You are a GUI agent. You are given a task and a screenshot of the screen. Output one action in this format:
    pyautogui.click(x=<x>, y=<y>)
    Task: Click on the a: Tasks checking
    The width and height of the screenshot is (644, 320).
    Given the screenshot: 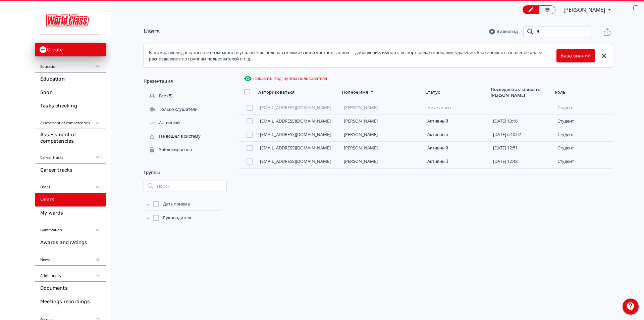 What is the action you would take?
    pyautogui.click(x=70, y=106)
    